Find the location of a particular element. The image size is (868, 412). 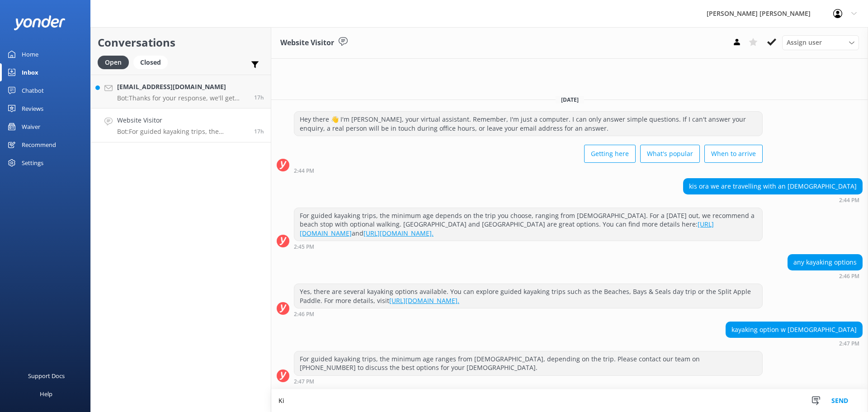

p: Bot: Thanks for your response, we'll get back to you as soon as we can during opening hours. is located at coordinates (182, 98).